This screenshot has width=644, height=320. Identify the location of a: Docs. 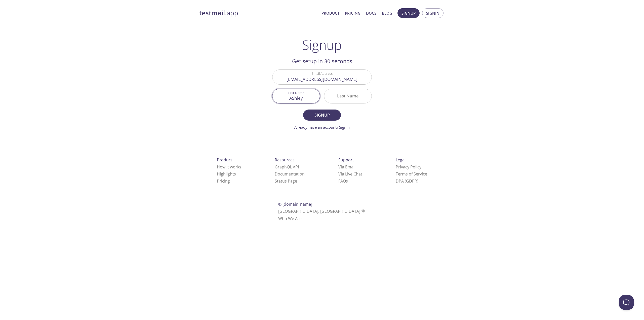
(371, 13).